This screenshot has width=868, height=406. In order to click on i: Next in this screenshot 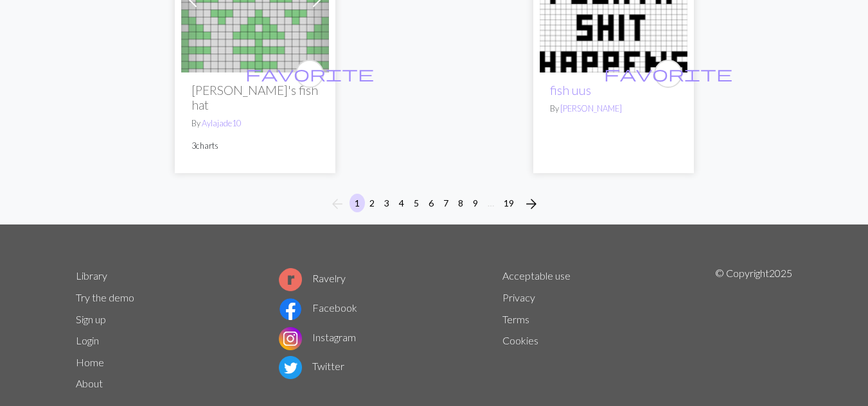, I will do `click(532, 204)`.